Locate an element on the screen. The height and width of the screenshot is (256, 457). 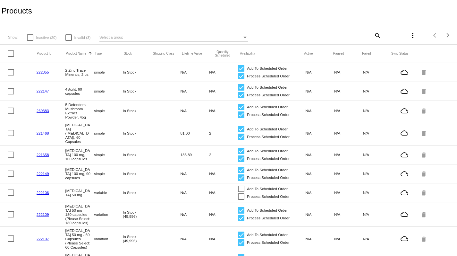
h2: Products is located at coordinates (17, 11).